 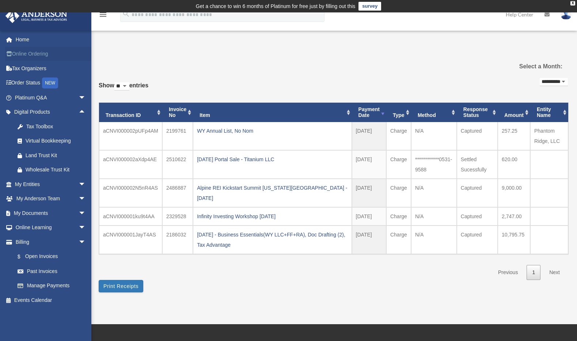 What do you see at coordinates (57, 155) in the screenshot?
I see `div: Land Trust Kit` at bounding box center [57, 155].